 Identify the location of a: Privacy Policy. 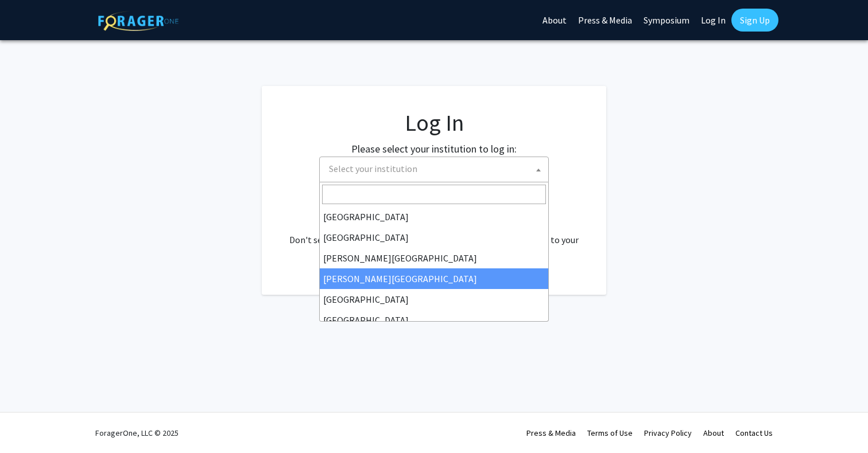
(667, 433).